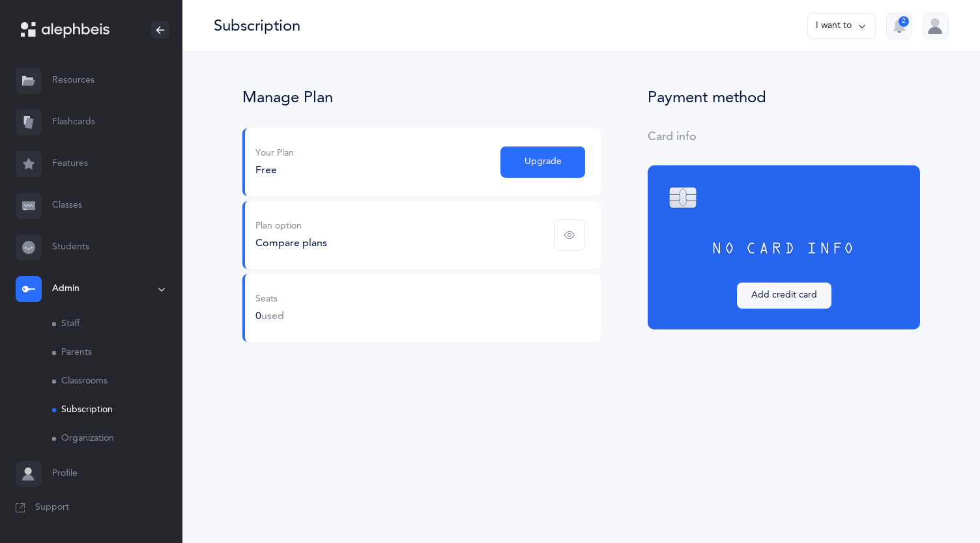 The width and height of the screenshot is (980, 543). Describe the element at coordinates (784, 249) in the screenshot. I see `div: No card info` at that location.